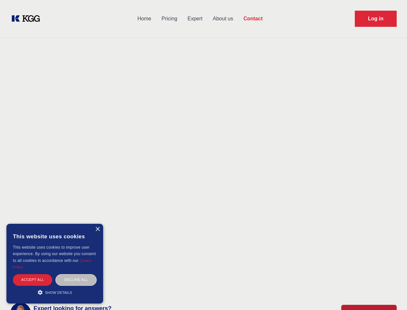 The image size is (407, 310). What do you see at coordinates (76, 279) in the screenshot?
I see `div: Decline all` at bounding box center [76, 279].